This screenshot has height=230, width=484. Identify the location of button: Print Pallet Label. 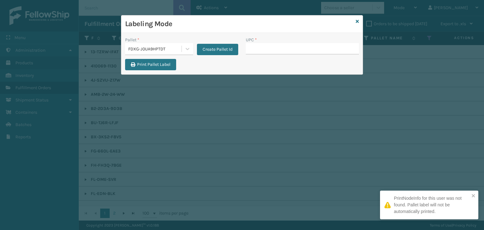
(151, 65).